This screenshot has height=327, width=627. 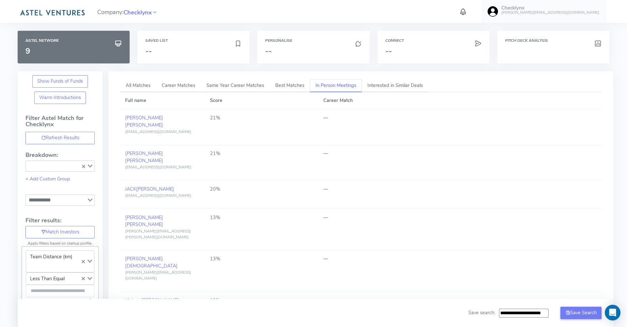 I want to click on a: All Matches, so click(x=138, y=86).